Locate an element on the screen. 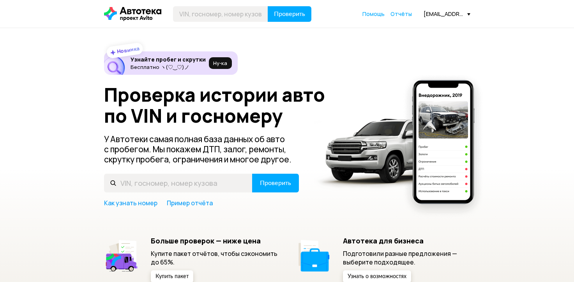 This screenshot has width=574, height=282. span: Помощь is located at coordinates (373, 14).